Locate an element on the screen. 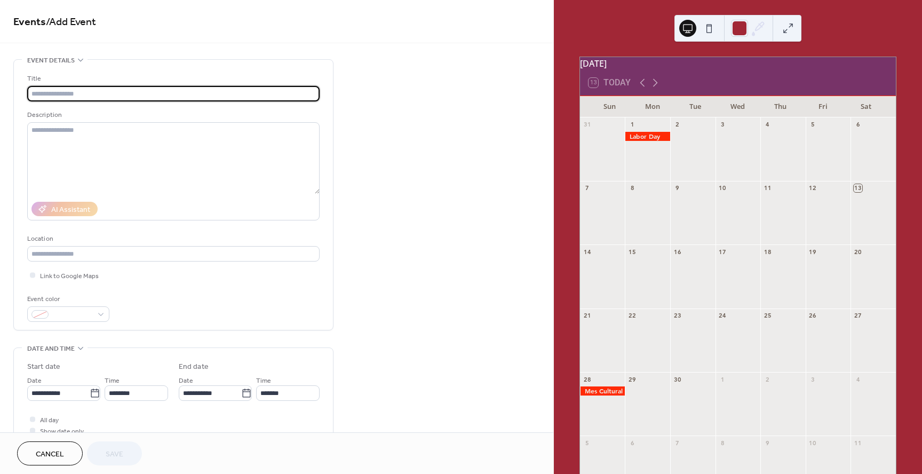 The height and width of the screenshot is (474, 922). div: Location is located at coordinates (172, 239).